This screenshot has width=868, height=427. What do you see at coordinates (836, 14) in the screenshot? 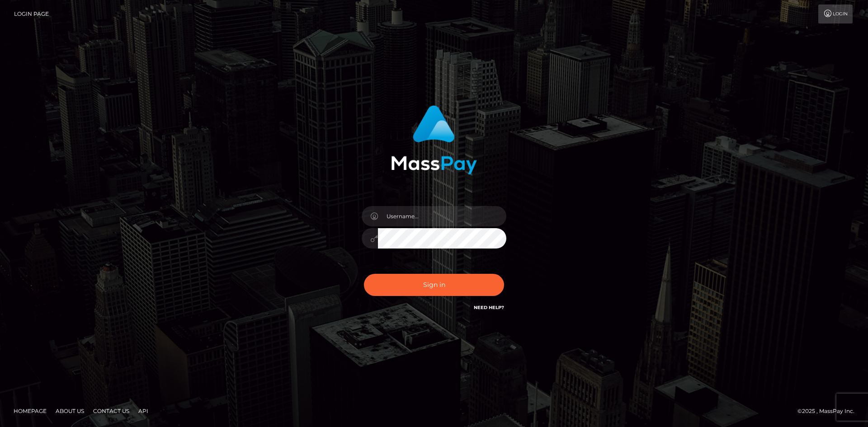
I see `a: Login` at bounding box center [836, 14].